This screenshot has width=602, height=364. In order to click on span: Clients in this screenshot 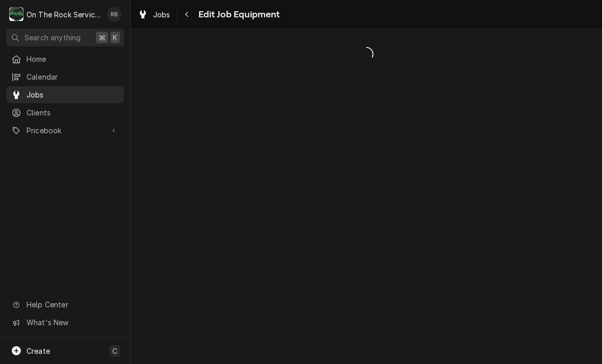, I will do `click(73, 112)`.